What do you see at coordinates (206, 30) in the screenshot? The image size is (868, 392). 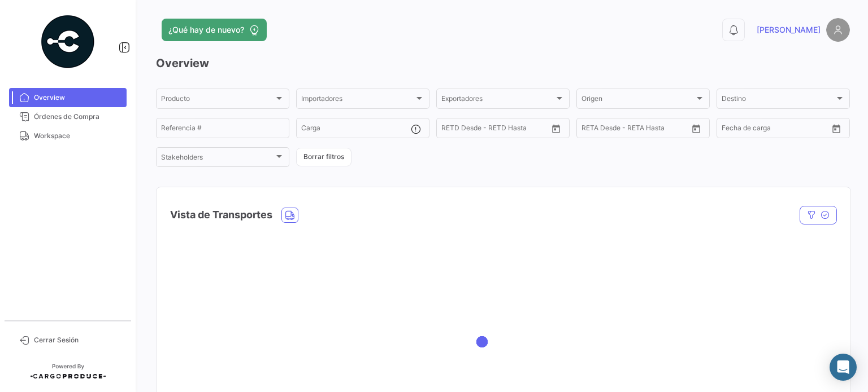 I see `span: ¿Qué hay de nuevo?` at bounding box center [206, 30].